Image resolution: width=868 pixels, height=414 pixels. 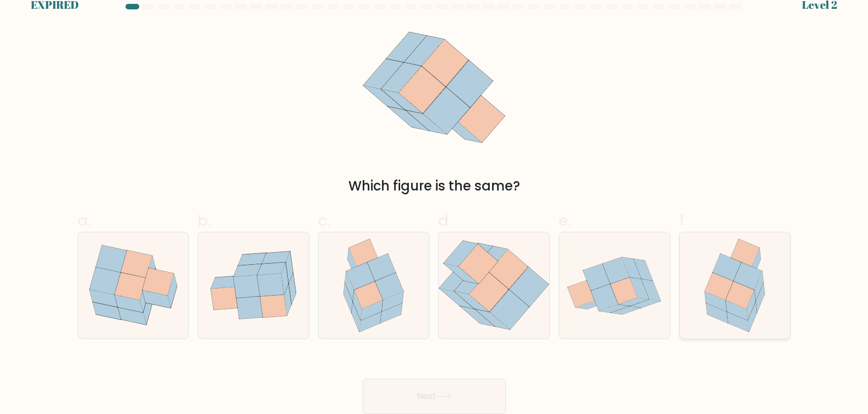 What do you see at coordinates (324, 220) in the screenshot?
I see `span: c.` at bounding box center [324, 220].